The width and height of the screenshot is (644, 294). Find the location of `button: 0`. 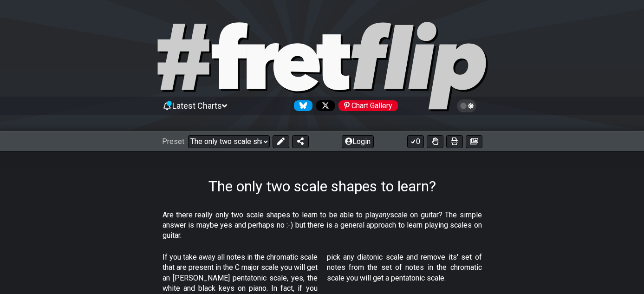

button: 0 is located at coordinates (416, 141).